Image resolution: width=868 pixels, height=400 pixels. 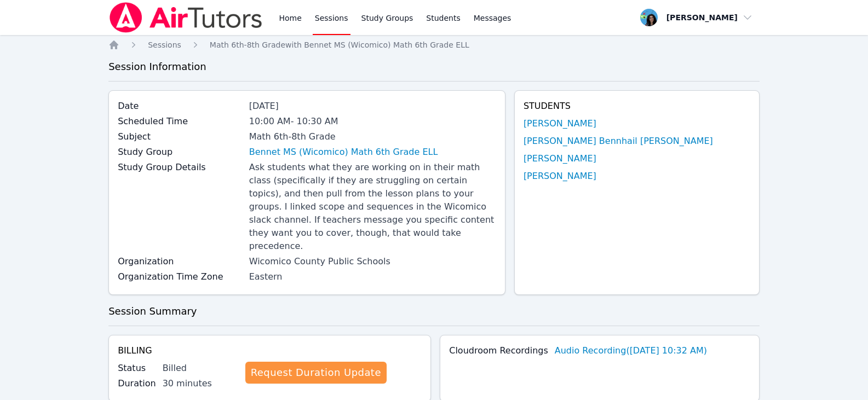 I want to click on label: Scheduled Time, so click(x=180, y=122).